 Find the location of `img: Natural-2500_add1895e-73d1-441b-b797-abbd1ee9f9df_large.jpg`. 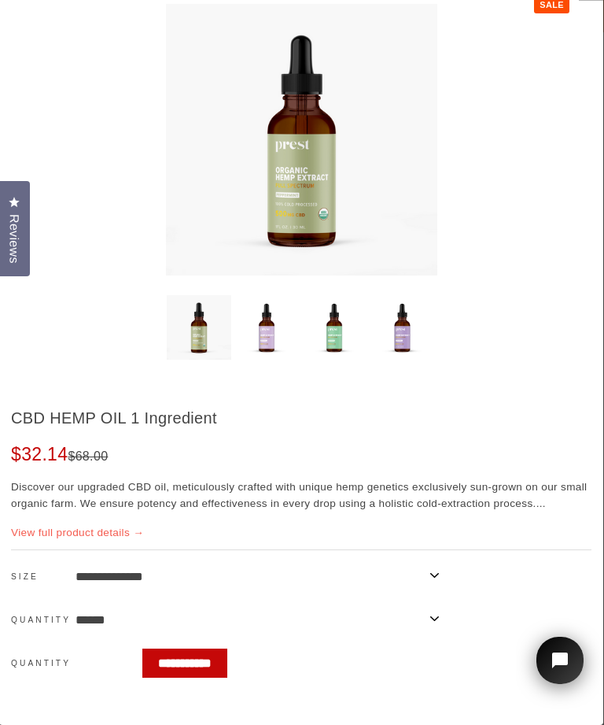

img: Natural-2500_add1895e-73d1-441b-b797-abbd1ee9f9df_large.jpg is located at coordinates (402, 327).